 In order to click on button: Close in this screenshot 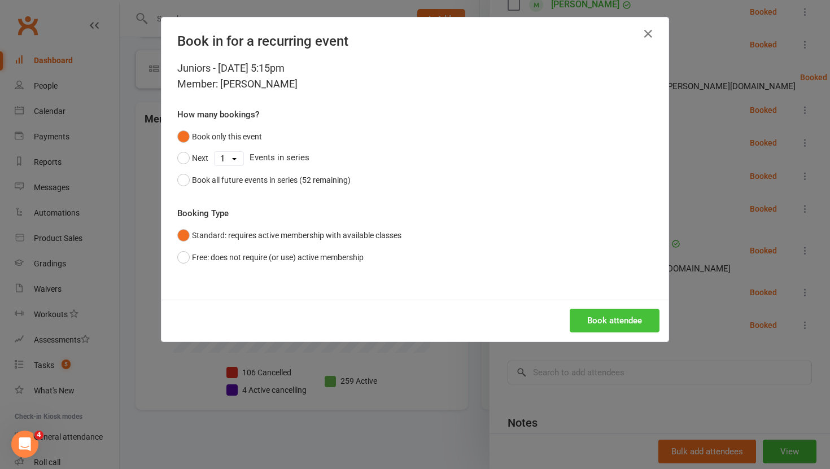, I will do `click(648, 34)`.